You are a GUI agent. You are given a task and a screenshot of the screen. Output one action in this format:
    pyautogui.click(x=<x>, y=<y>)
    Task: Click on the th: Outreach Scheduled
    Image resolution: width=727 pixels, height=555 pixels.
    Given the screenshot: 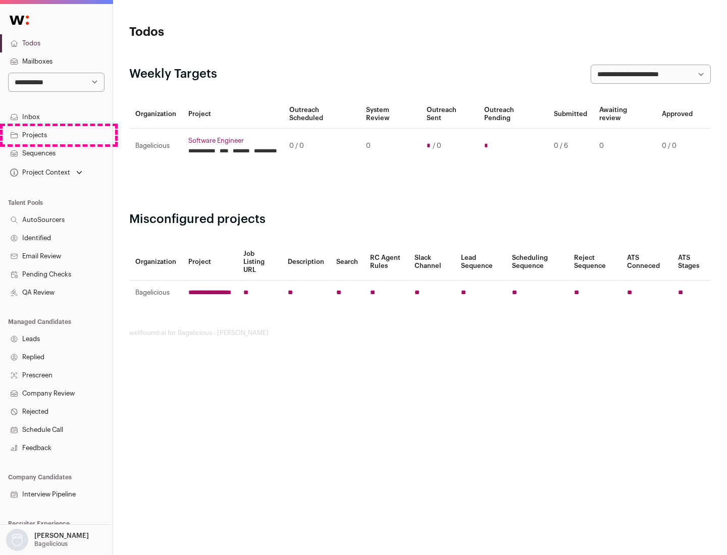 What is the action you would take?
    pyautogui.click(x=322, y=114)
    